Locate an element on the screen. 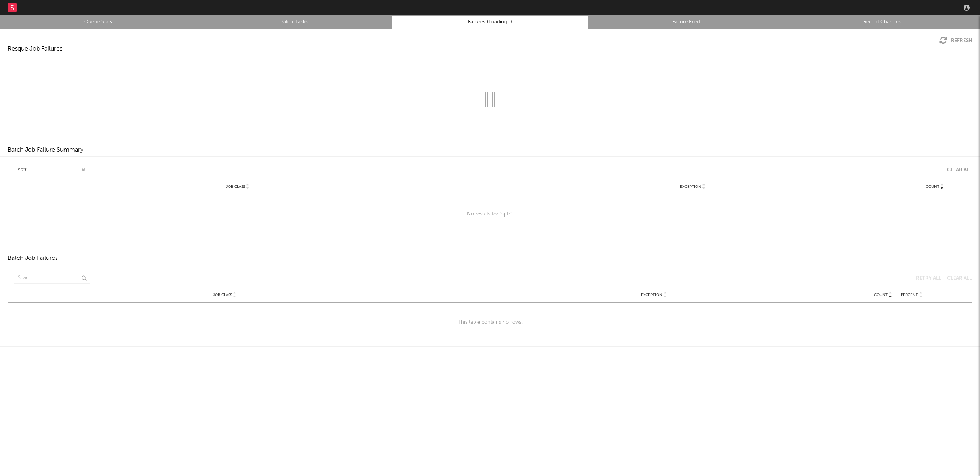 This screenshot has width=980, height=476. div: Retry All is located at coordinates (929, 278).